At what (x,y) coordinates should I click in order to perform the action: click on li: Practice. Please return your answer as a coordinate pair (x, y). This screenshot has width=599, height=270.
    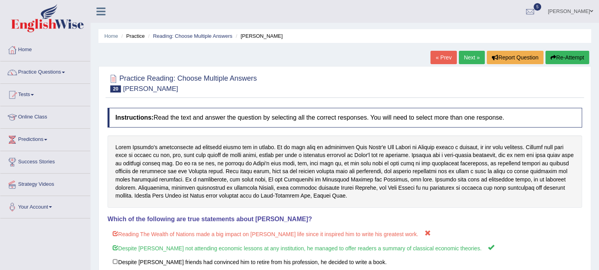
    Looking at the image, I should click on (132, 36).